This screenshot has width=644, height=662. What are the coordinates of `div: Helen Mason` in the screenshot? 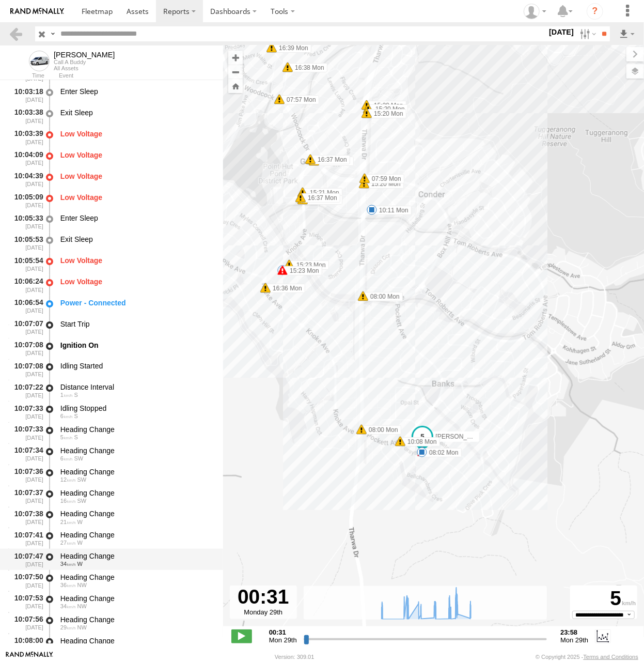 It's located at (535, 12).